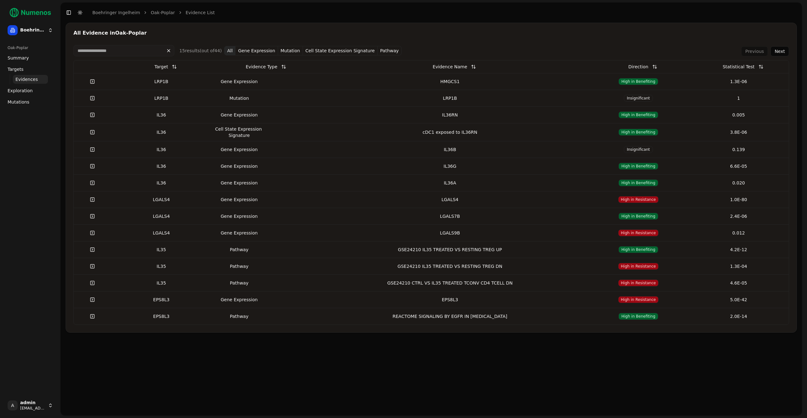  I want to click on a: Evidences, so click(30, 79).